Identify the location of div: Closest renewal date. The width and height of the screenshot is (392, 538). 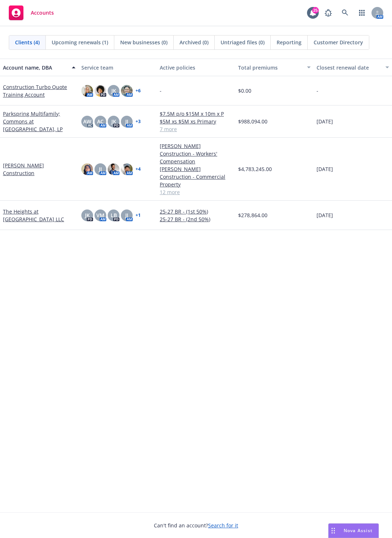
(349, 67).